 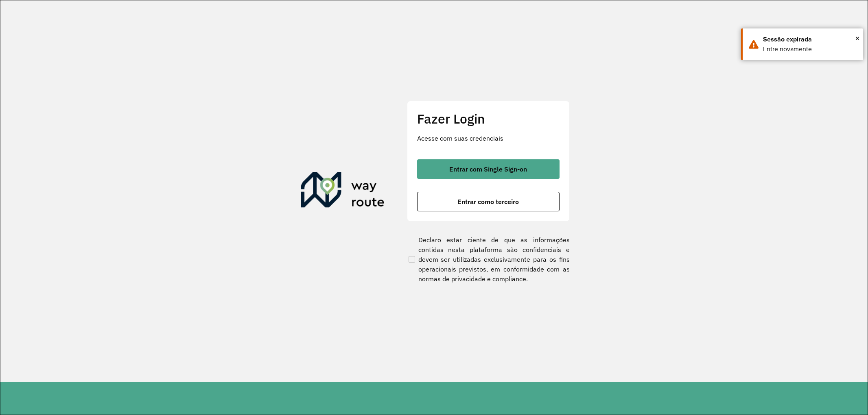 What do you see at coordinates (488, 138) in the screenshot?
I see `p: Acesse com suas credenciais` at bounding box center [488, 138].